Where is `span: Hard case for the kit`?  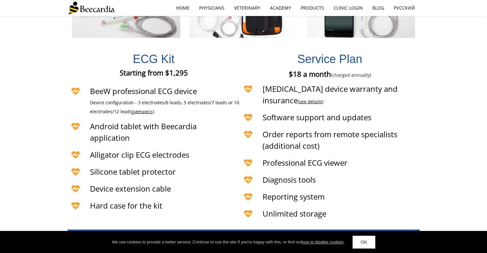 span: Hard case for the kit is located at coordinates (126, 206).